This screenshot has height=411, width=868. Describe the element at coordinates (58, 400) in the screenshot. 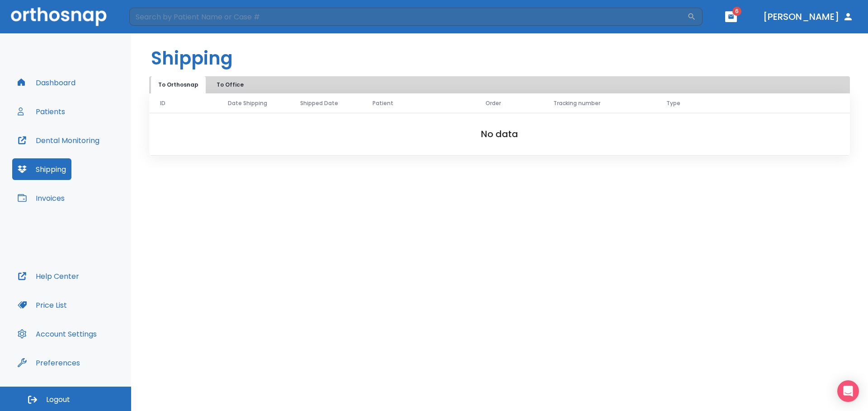

I see `span: Logout` at that location.